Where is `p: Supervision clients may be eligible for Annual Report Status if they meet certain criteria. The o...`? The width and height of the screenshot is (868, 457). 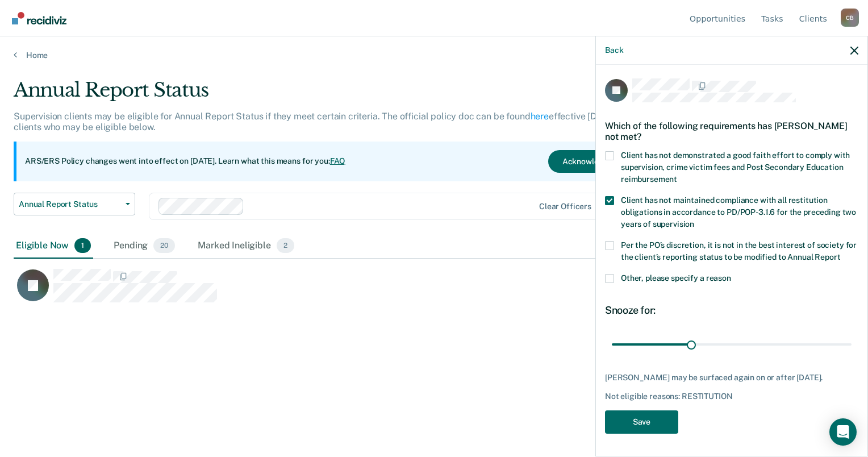 p: Supervision clients may be eligible for Annual Report Status if they meet certain criteria. The o... is located at coordinates (332, 122).